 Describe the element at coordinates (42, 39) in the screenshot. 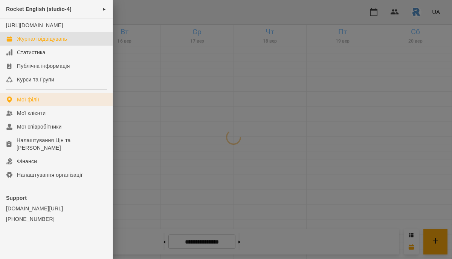

I see `div: Журнал відвідувань` at that location.